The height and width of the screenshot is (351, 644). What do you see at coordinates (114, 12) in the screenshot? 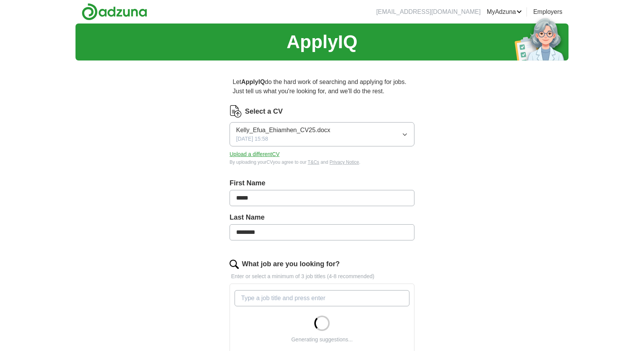
I see `img: Adzuna logo` at bounding box center [114, 12].